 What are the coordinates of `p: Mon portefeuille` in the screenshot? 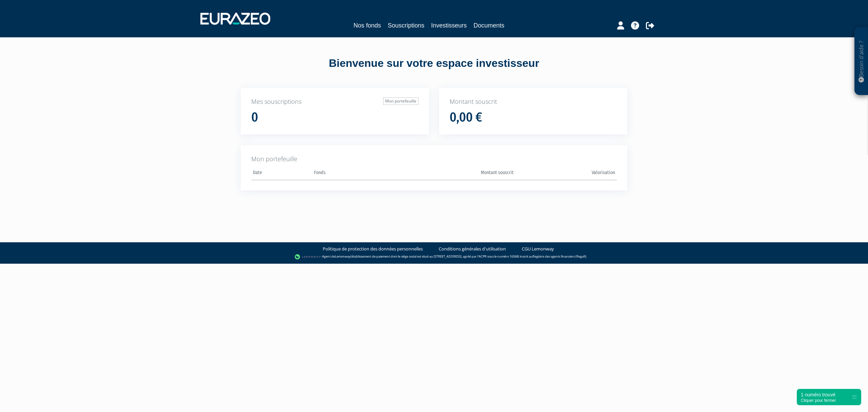 It's located at (434, 159).